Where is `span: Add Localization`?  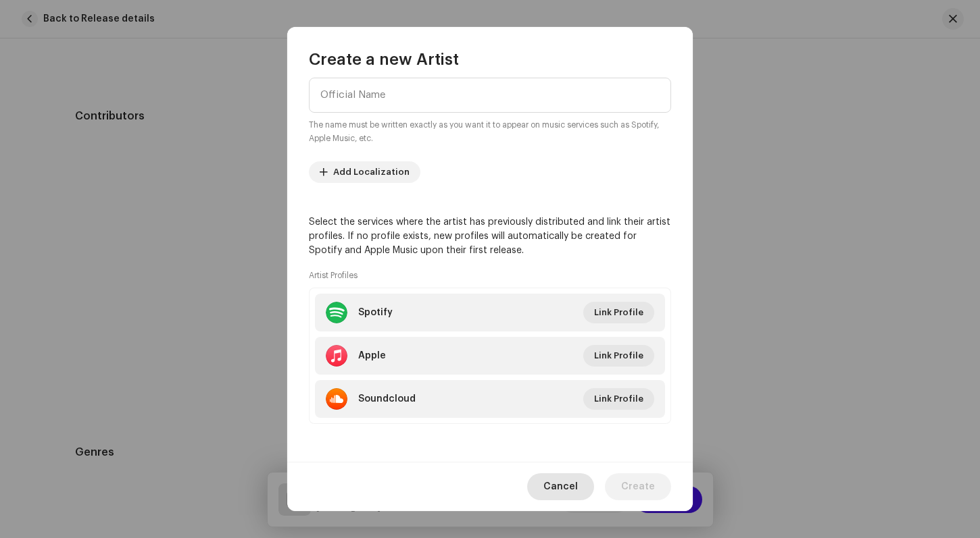 span: Add Localization is located at coordinates (371, 172).